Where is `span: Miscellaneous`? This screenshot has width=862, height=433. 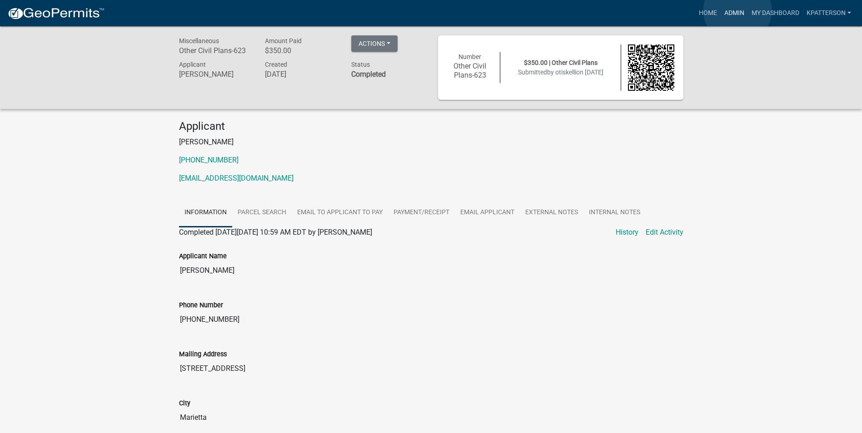 span: Miscellaneous is located at coordinates (199, 41).